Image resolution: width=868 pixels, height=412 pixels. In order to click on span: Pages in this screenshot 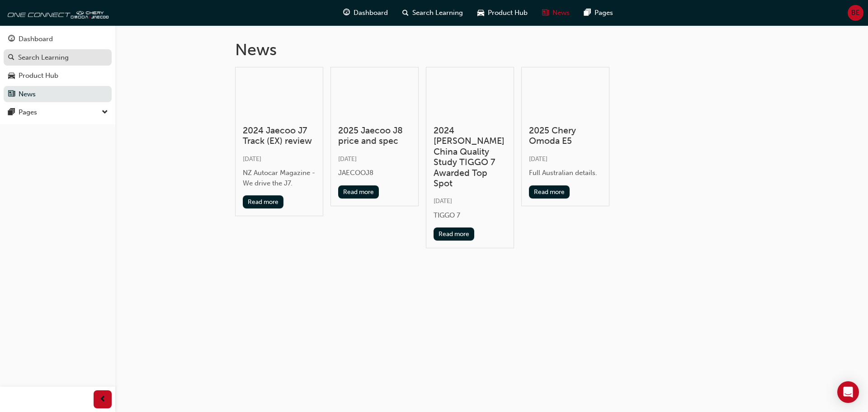, I will do `click(604, 13)`.